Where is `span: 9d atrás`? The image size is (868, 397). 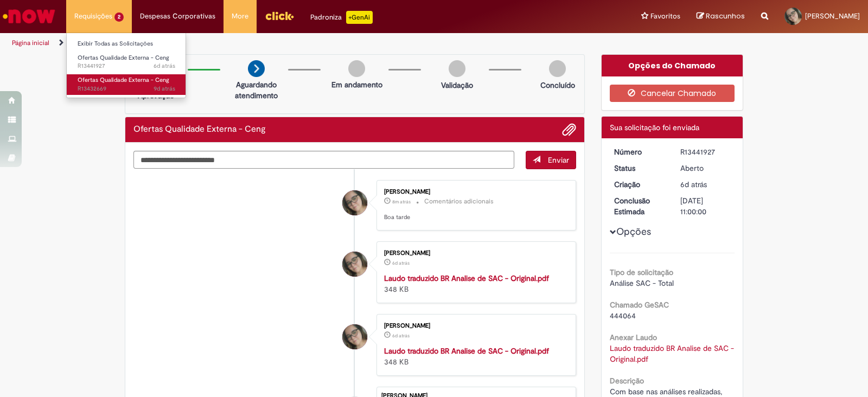 span: 9d atrás is located at coordinates (164, 88).